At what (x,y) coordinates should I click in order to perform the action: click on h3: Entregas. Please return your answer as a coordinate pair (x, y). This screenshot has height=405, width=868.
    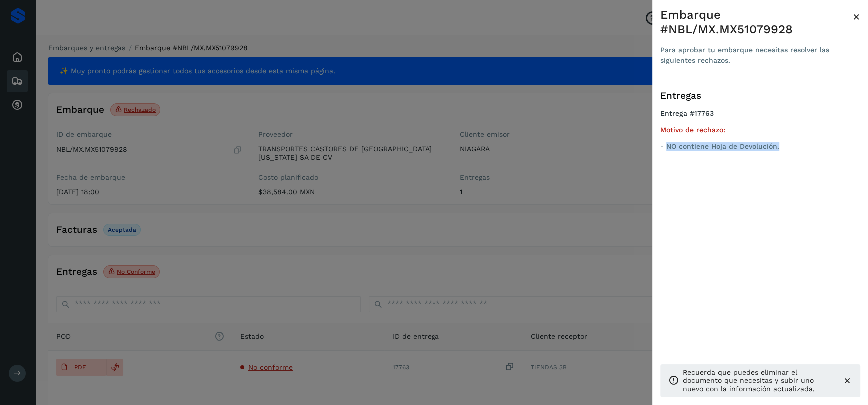
    Looking at the image, I should click on (760, 96).